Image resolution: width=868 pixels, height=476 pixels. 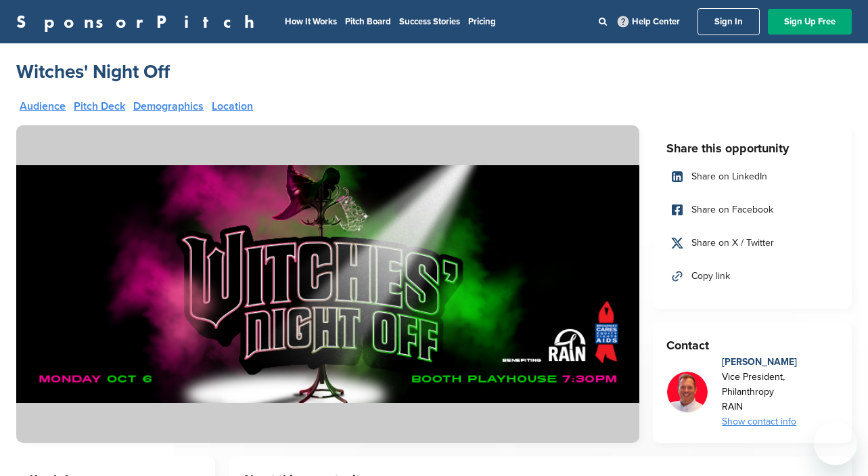 I want to click on img: Sponsorpitch &, so click(x=328, y=284).